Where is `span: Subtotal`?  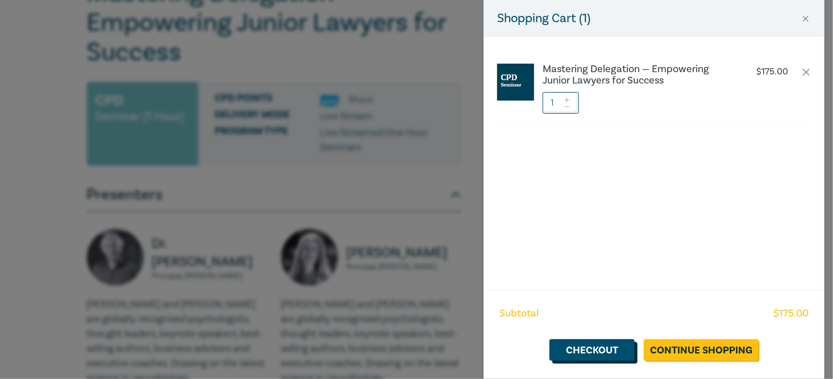 span: Subtotal is located at coordinates (519, 314).